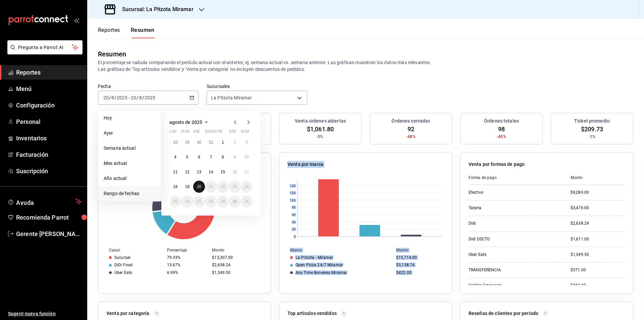  Describe the element at coordinates (128, 313) in the screenshot. I see `p: Venta por categoría` at that location.